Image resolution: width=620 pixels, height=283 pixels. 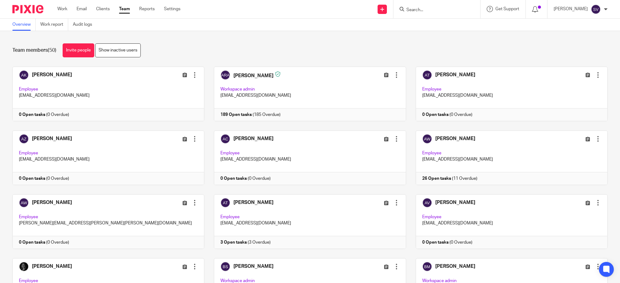 What do you see at coordinates (118, 50) in the screenshot?
I see `a: Show inactive users` at bounding box center [118, 50].